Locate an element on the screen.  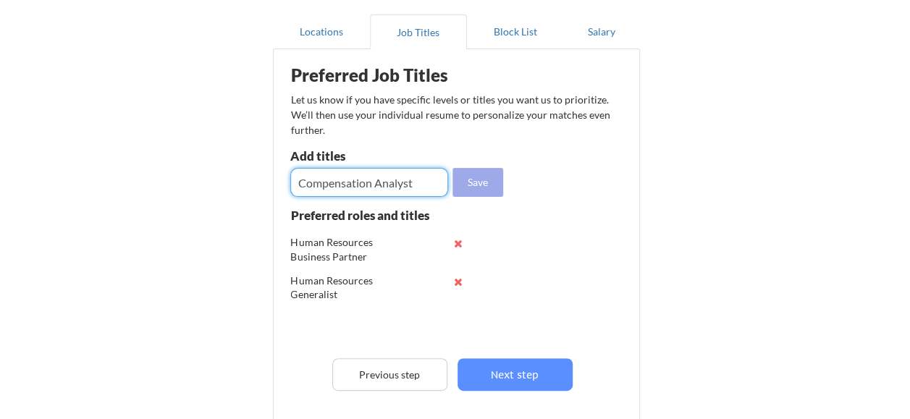
button: Save is located at coordinates (478, 182).